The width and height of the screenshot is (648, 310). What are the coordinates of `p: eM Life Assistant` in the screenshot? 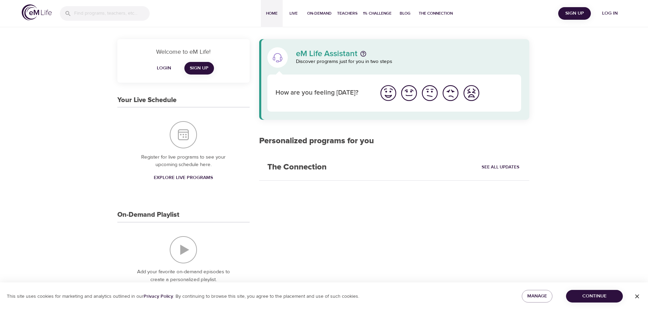 It's located at (327, 54).